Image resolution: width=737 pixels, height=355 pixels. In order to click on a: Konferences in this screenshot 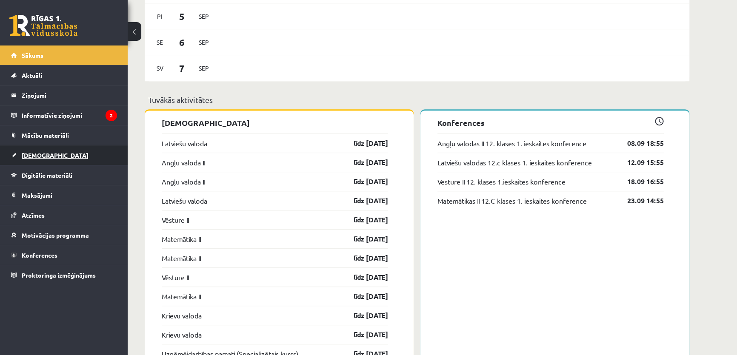, I will do `click(64, 255)`.